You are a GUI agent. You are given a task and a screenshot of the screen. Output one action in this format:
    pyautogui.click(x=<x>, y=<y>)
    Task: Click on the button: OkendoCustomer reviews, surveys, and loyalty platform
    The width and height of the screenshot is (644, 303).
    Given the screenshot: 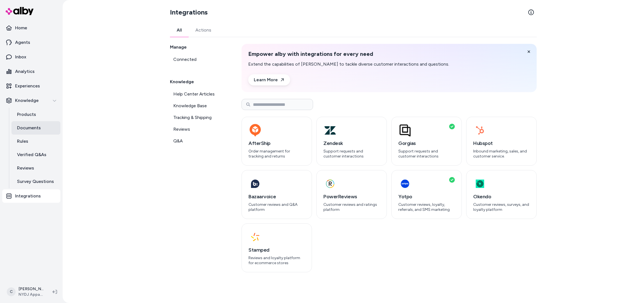 What is the action you would take?
    pyautogui.click(x=502, y=195)
    